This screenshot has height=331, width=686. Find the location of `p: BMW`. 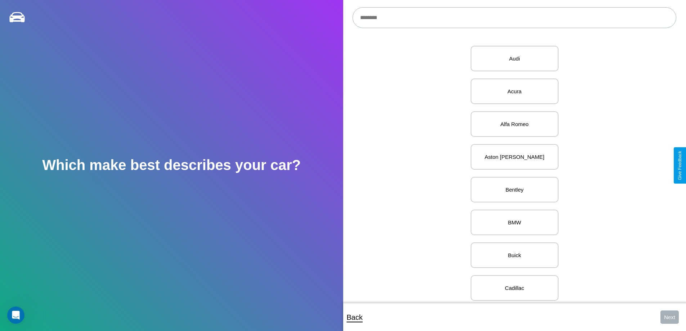

p: BMW is located at coordinates (514, 222).